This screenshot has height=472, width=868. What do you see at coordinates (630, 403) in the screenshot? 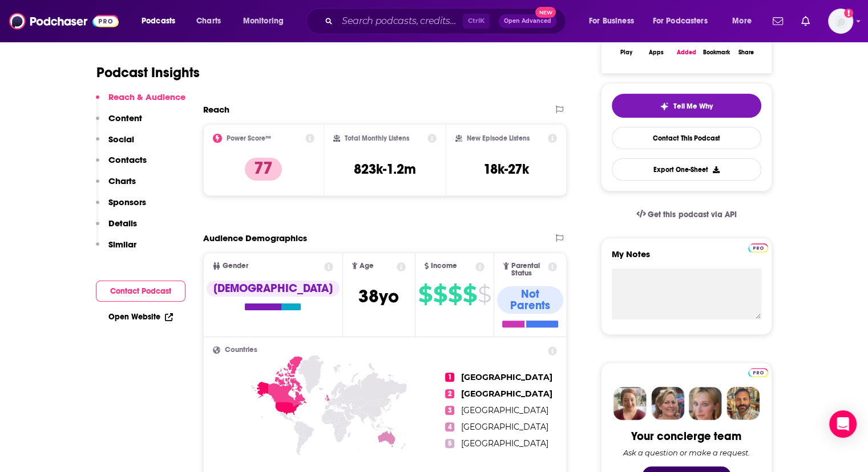
I see `img: Sydney Profile` at bounding box center [630, 403].